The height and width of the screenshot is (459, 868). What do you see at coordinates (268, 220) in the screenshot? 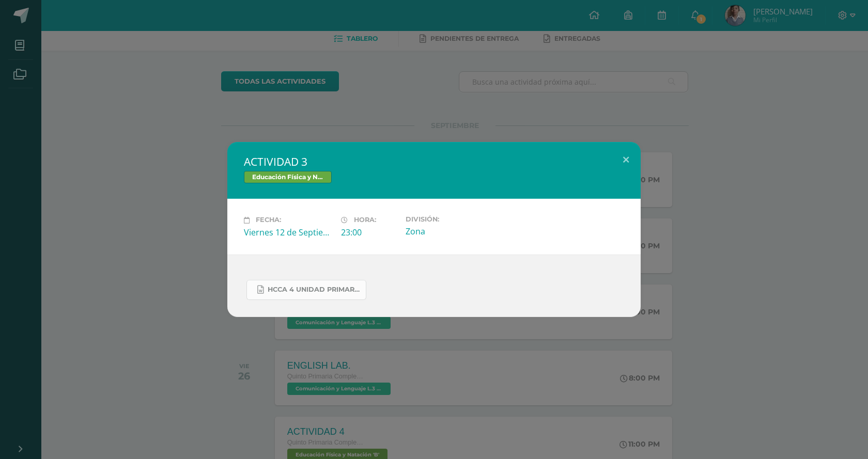
I see `span: Fecha:` at bounding box center [268, 220].